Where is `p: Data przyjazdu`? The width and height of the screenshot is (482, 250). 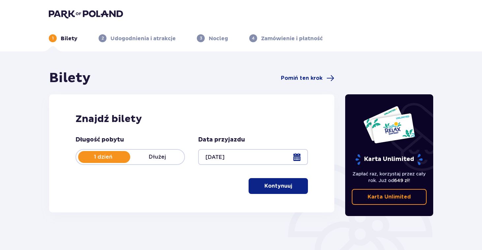
p: Data przyjazdu is located at coordinates (222, 140).